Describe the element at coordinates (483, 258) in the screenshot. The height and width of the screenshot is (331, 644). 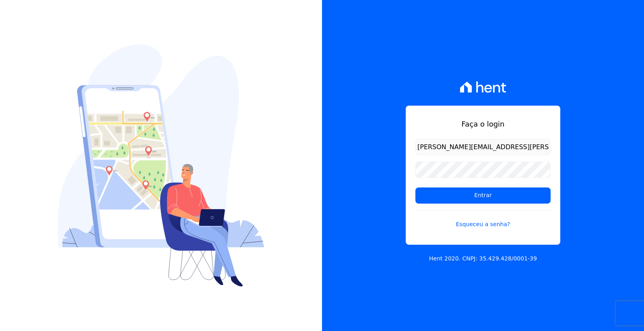
I see `p: Hent 2020. CNPJ: 35.429.428/0001-39` at that location.